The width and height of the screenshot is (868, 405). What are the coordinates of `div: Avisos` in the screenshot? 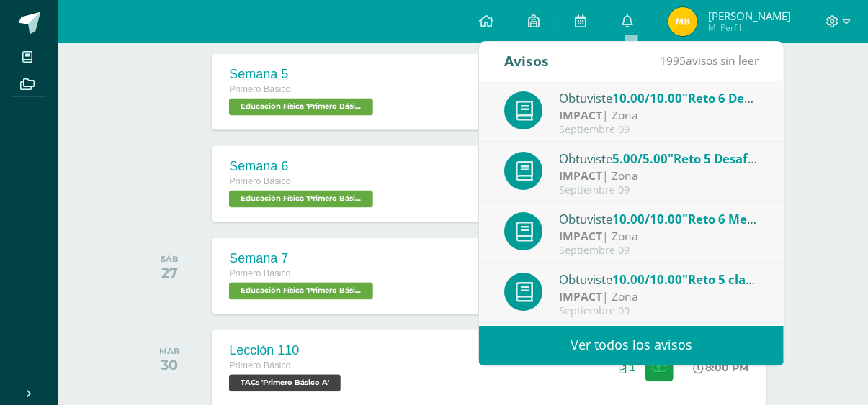 It's located at (526, 61).